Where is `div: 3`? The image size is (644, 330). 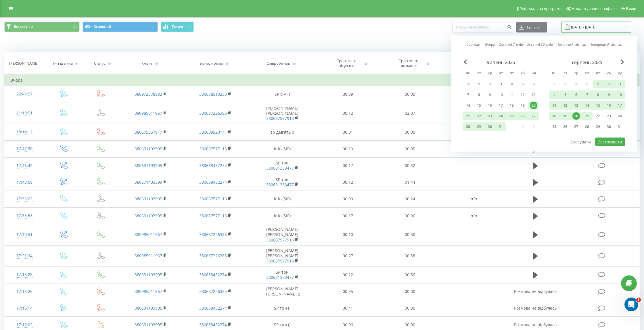 div: 3 is located at coordinates (620, 84).